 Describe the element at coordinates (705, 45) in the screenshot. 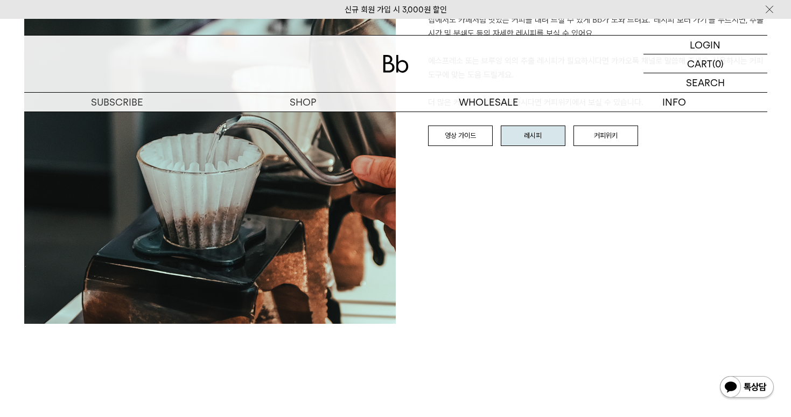

I see `a: LOGIN` at that location.